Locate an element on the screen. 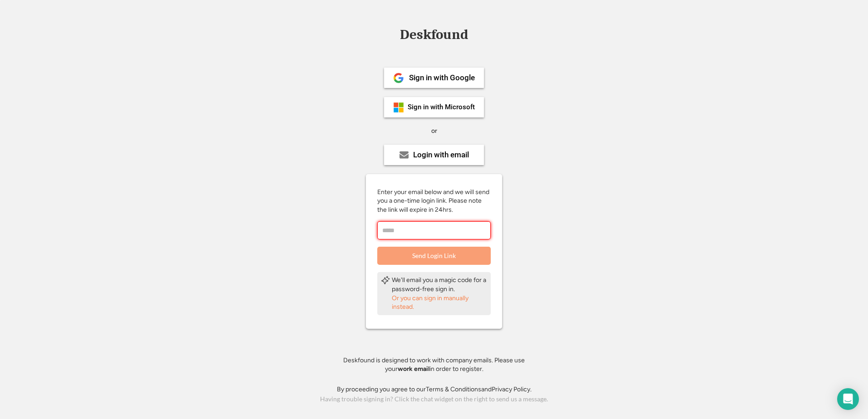 Image resolution: width=868 pixels, height=419 pixels. div: Sign in with Google is located at coordinates (442, 77).